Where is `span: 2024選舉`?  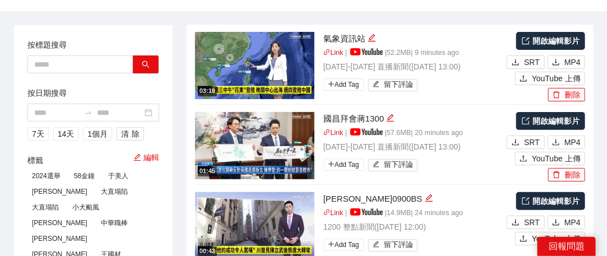 span: 2024選舉 is located at coordinates (46, 176).